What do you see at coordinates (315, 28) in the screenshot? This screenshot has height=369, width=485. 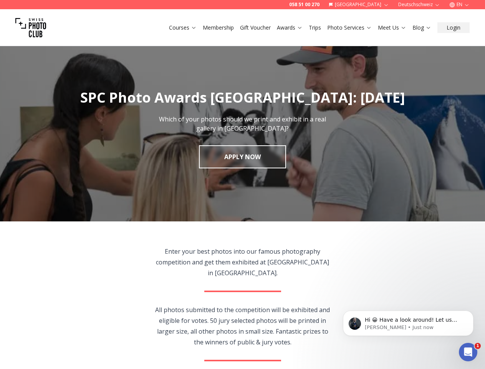 I see `button: Trips` at bounding box center [315, 28].